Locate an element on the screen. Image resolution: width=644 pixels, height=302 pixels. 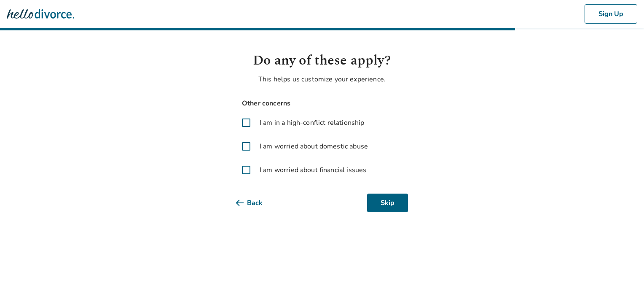
span: I am worried about financial issues is located at coordinates (313, 170).